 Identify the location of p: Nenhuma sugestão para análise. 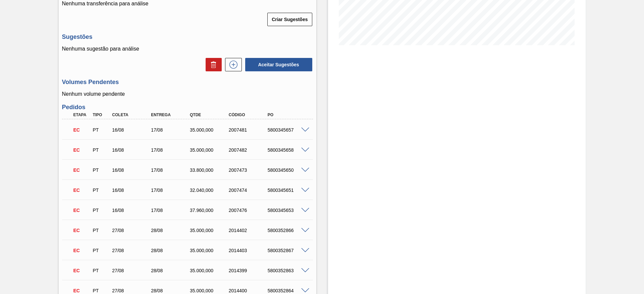
(188, 49).